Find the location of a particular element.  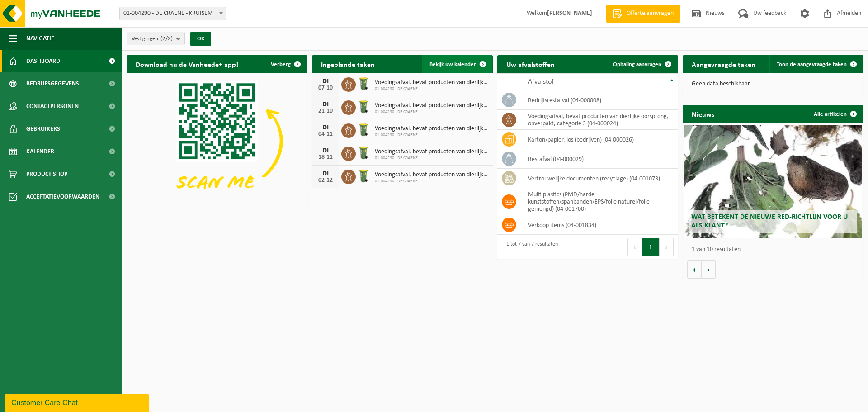

button: Vestigingen(2/2) is located at coordinates (156, 39).